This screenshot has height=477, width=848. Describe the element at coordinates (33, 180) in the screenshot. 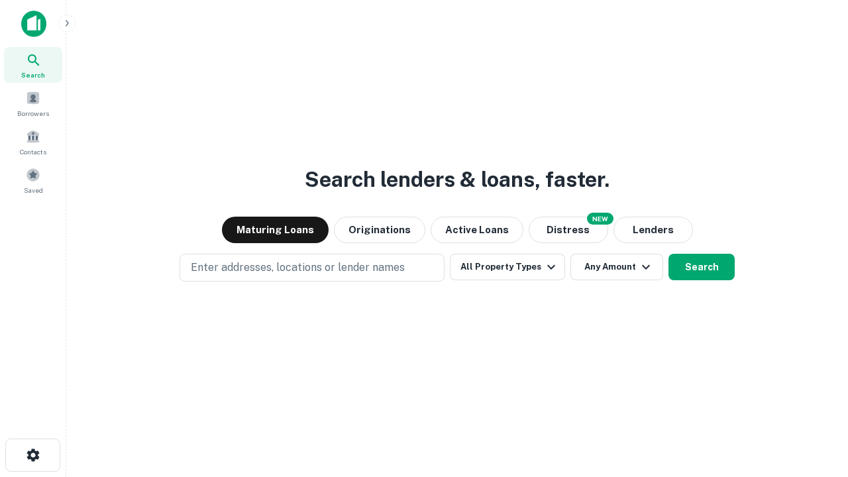

I see `a: Saved` at that location.